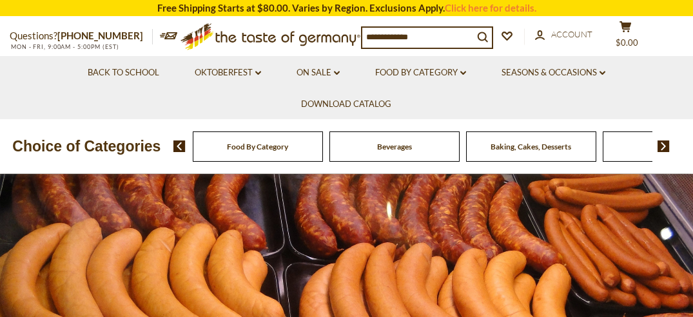  I want to click on img: previous arrow, so click(179, 146).